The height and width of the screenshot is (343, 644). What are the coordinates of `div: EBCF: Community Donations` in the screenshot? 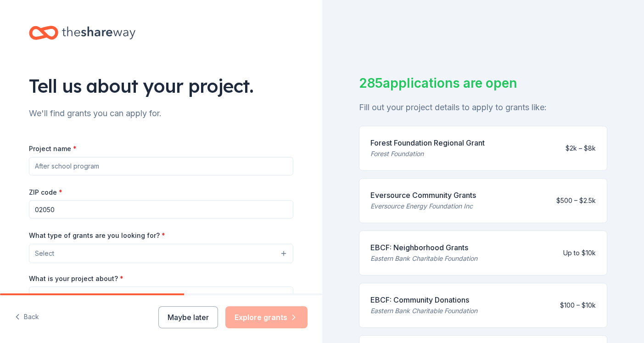 It's located at (423, 300).